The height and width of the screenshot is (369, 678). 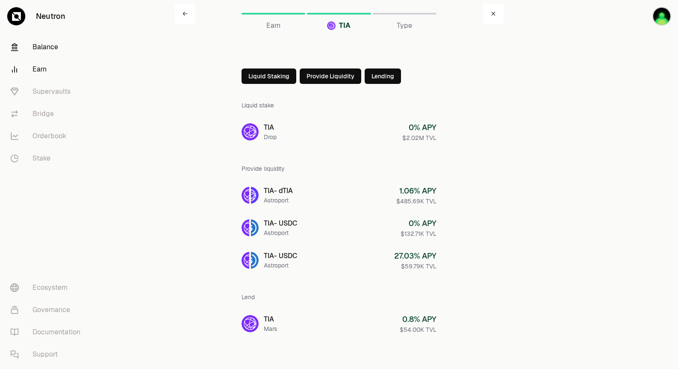 What do you see at coordinates (48, 136) in the screenshot?
I see `a: Orderbook` at bounding box center [48, 136].